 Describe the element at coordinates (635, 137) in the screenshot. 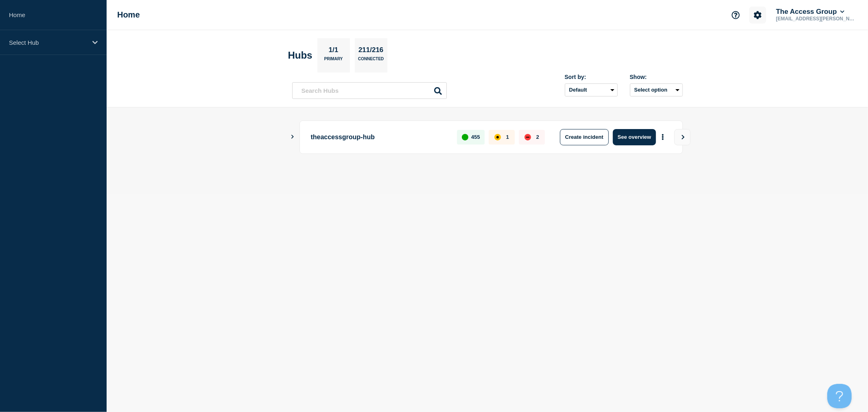

I see `button: See overview` at that location.